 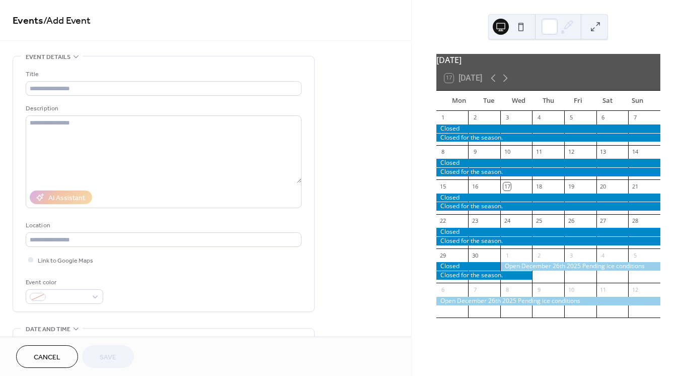 What do you see at coordinates (443, 186) in the screenshot?
I see `div: 15` at bounding box center [443, 186].